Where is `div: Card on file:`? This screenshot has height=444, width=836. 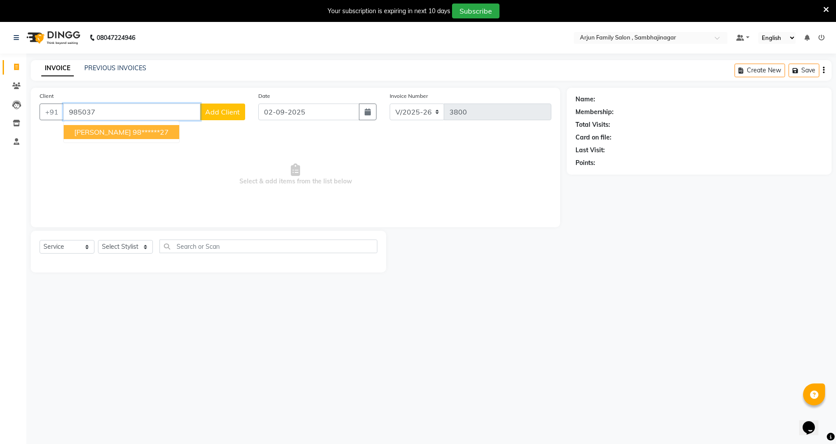 div: Card on file: is located at coordinates (593, 137).